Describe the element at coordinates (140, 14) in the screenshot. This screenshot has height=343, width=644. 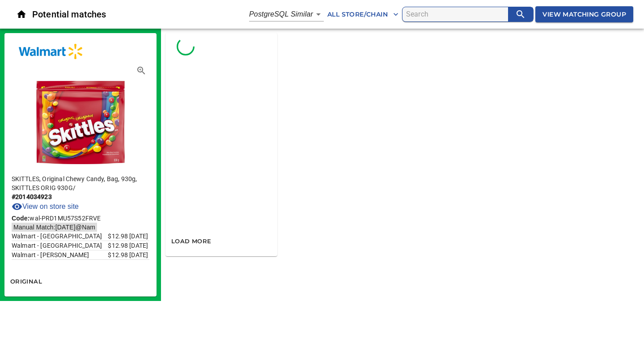
I see `h6: Potential matches` at that location.